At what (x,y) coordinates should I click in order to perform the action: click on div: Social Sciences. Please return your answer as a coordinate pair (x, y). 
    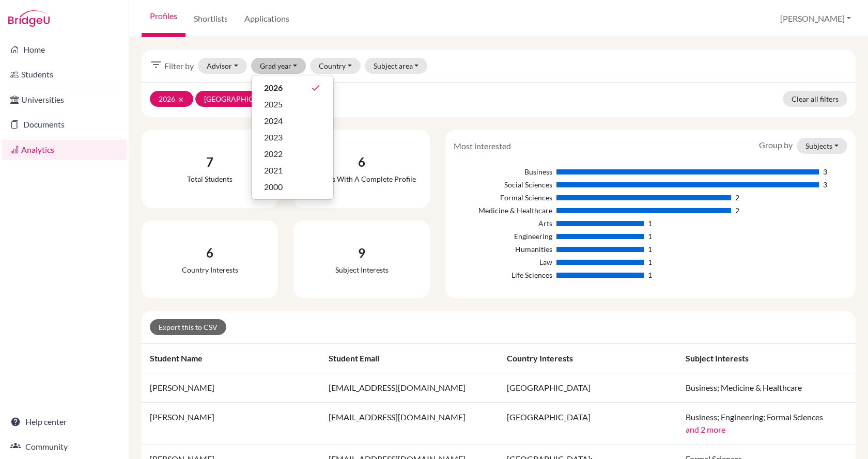
    Looking at the image, I should click on (503, 184).